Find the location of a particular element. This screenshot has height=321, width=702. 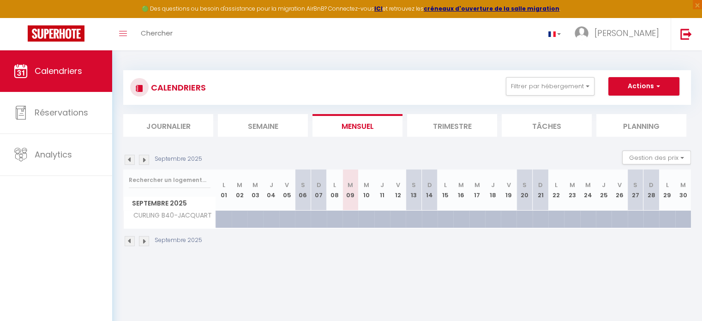

li: Journalier is located at coordinates (168, 125).